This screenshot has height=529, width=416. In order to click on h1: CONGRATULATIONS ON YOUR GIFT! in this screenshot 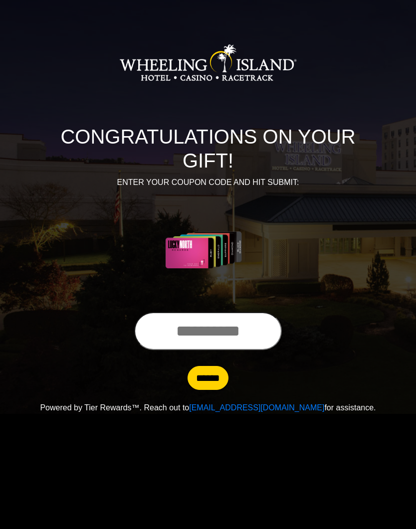, I will do `click(208, 149)`.